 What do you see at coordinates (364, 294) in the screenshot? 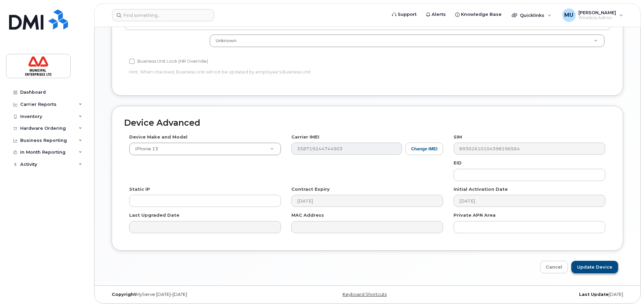
I see `a: Keyboard Shortcuts` at bounding box center [364, 294].